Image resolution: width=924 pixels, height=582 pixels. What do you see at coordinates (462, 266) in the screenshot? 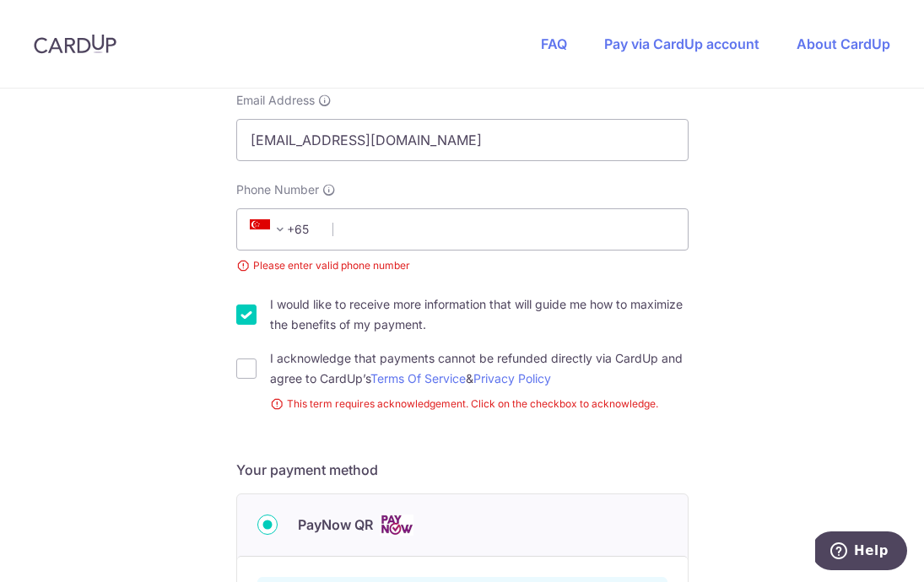
I see `small: Please enter valid phone number` at bounding box center [462, 266].